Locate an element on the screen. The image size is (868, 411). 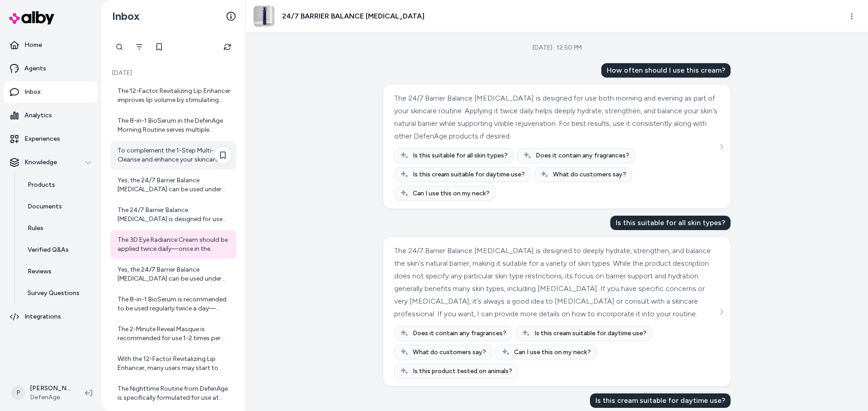
a: Experiences is located at coordinates (50, 139).